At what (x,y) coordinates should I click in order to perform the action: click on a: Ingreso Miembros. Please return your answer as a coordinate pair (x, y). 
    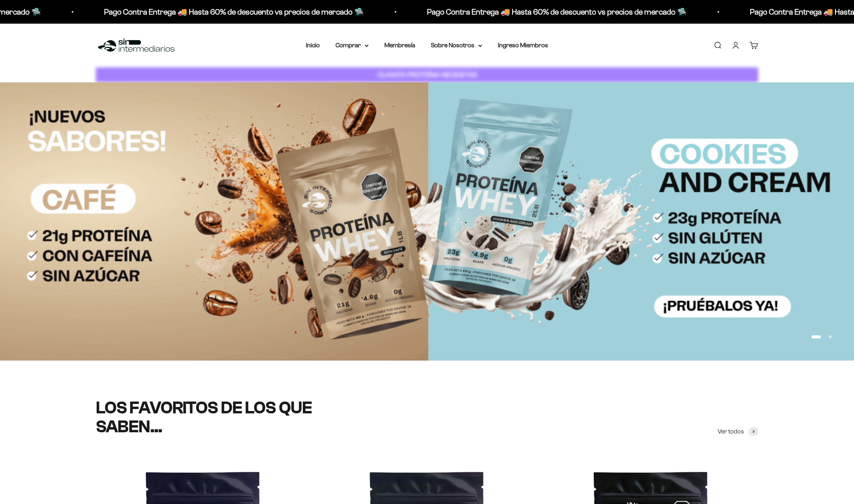
    Looking at the image, I should click on (523, 45).